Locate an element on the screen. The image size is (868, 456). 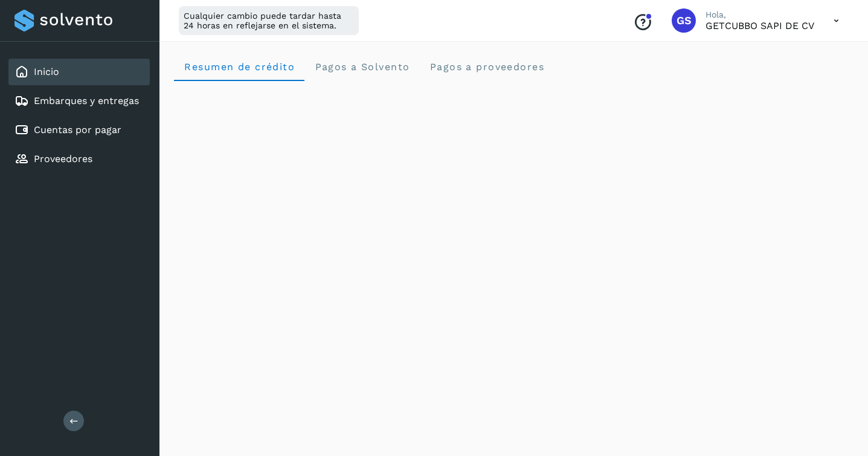
span: Pagos a proveedores is located at coordinates (486, 67).